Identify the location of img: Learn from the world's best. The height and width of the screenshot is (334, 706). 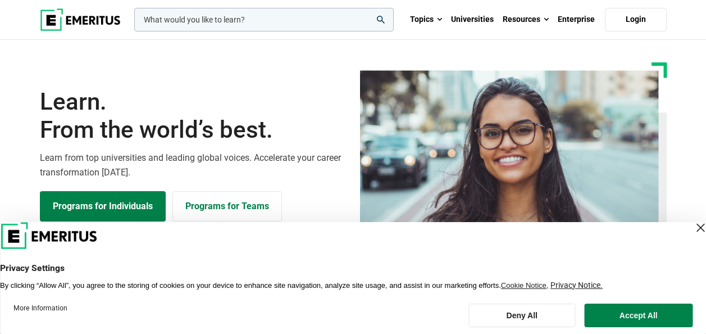
(509, 158).